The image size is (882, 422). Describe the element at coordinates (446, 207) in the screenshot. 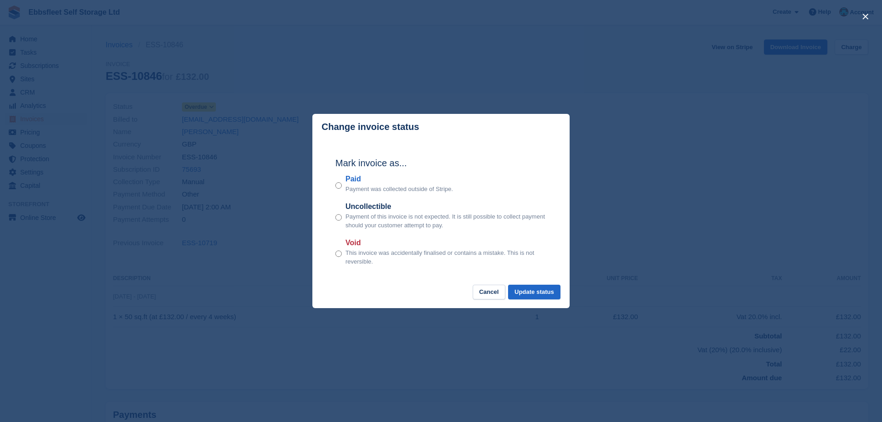

I see `label: Uncollectible` at that location.